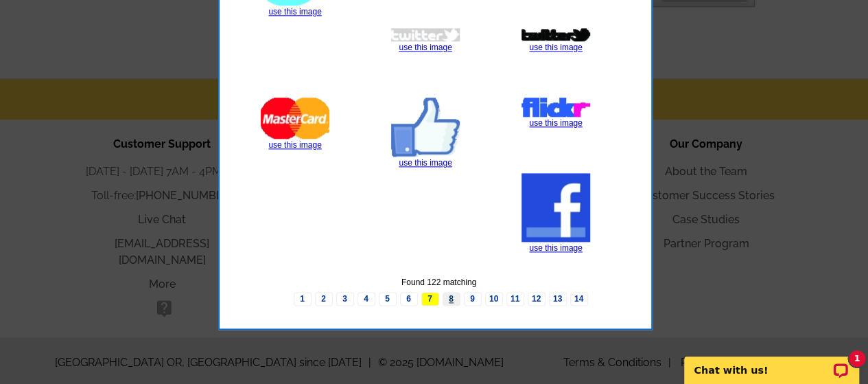 This screenshot has height=384, width=868. I want to click on a: 4, so click(366, 298).